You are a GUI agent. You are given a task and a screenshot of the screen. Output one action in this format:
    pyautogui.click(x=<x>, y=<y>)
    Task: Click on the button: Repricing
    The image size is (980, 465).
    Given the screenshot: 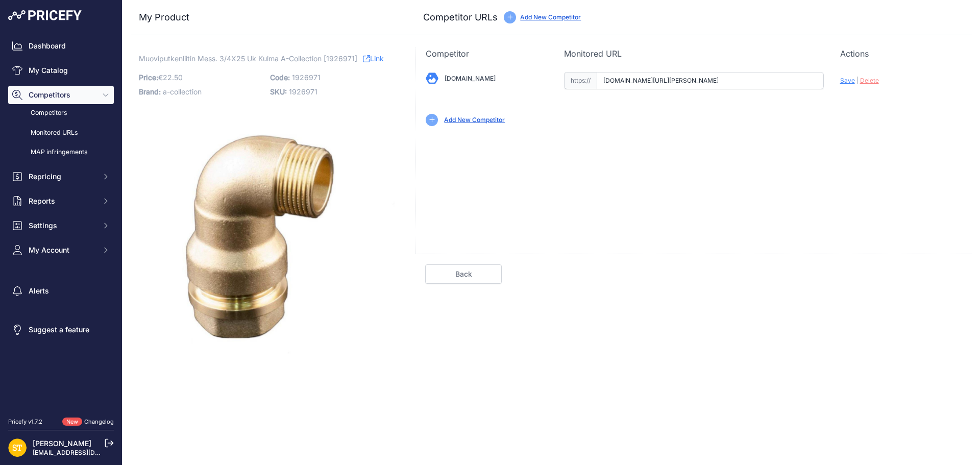 What is the action you would take?
    pyautogui.click(x=60, y=177)
    